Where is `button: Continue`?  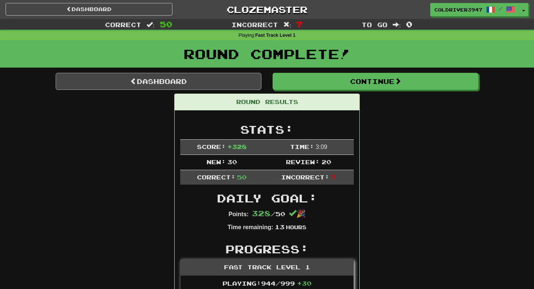
button: Continue is located at coordinates (375, 81).